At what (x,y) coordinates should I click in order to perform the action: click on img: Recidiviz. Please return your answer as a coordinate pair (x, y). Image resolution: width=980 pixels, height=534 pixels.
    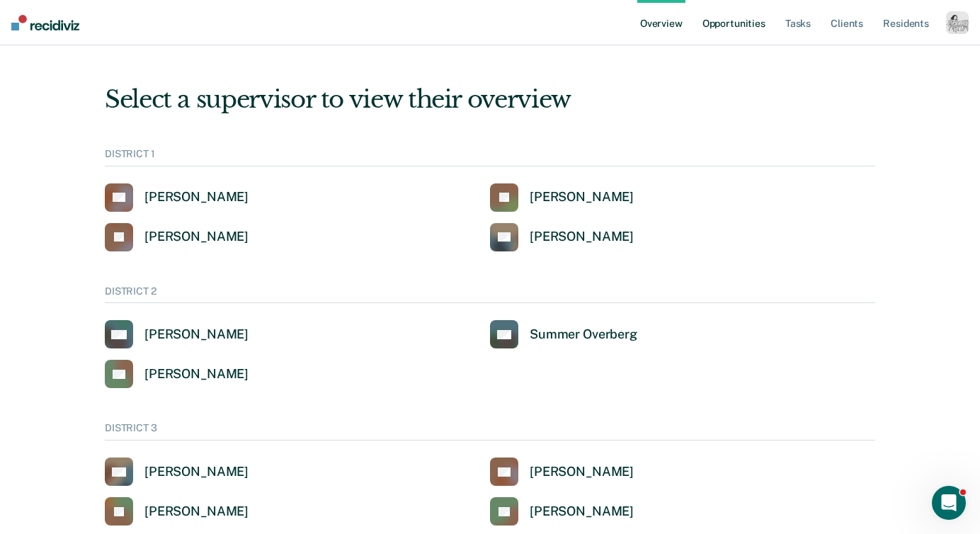
    Looking at the image, I should click on (46, 23).